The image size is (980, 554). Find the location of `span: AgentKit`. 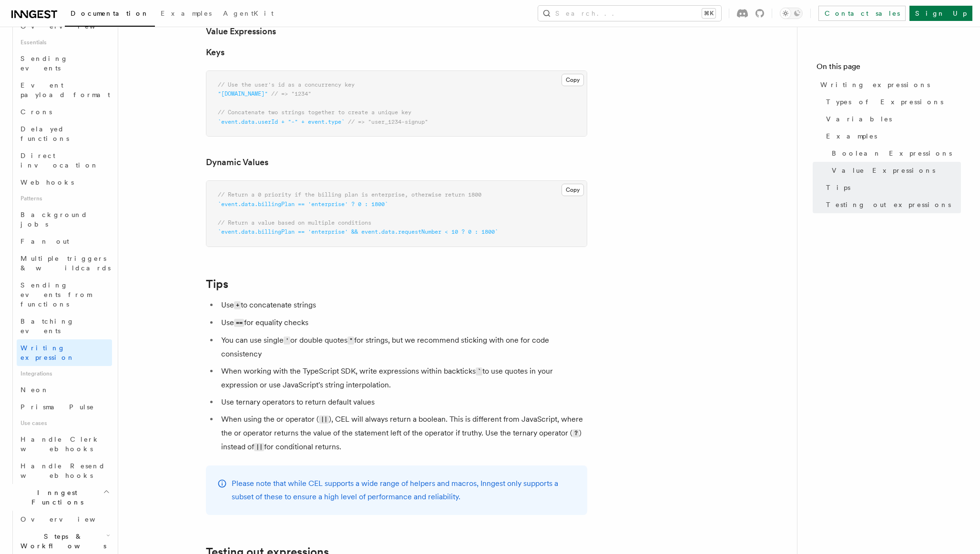

span: AgentKit is located at coordinates (248, 13).